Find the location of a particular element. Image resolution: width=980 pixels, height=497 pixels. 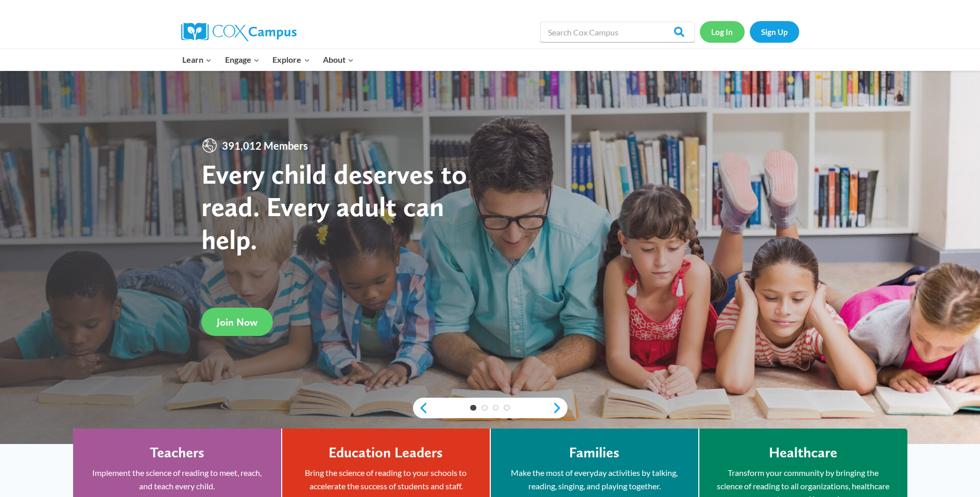

h4: Families is located at coordinates (594, 453).